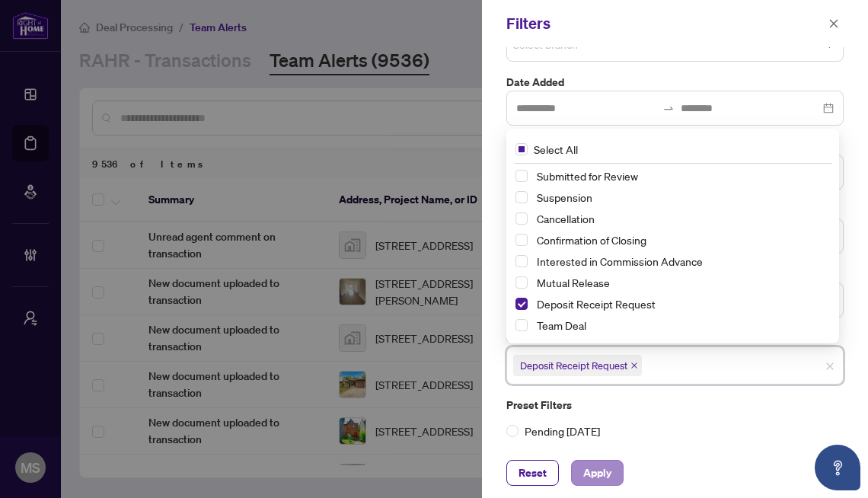 Image resolution: width=868 pixels, height=498 pixels. Describe the element at coordinates (675, 406) in the screenshot. I see `label: Preset Filters` at that location.